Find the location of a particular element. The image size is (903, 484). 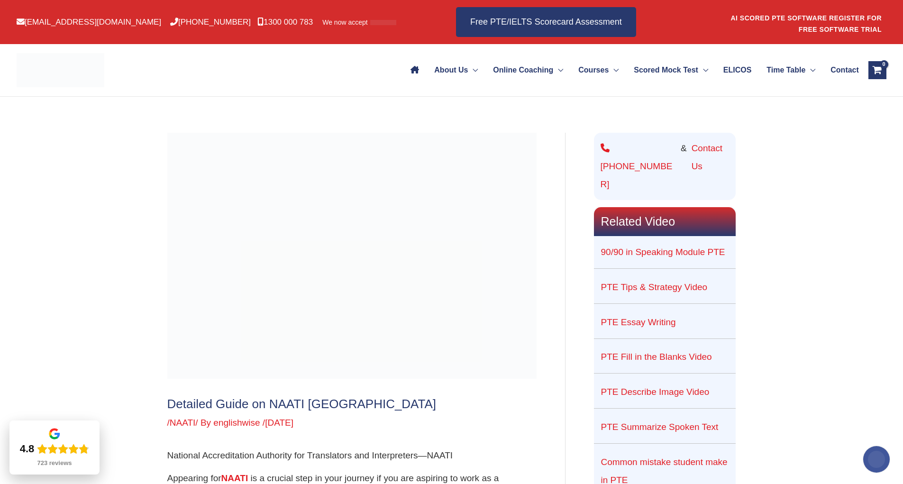

a: Contact is located at coordinates (840, 70).